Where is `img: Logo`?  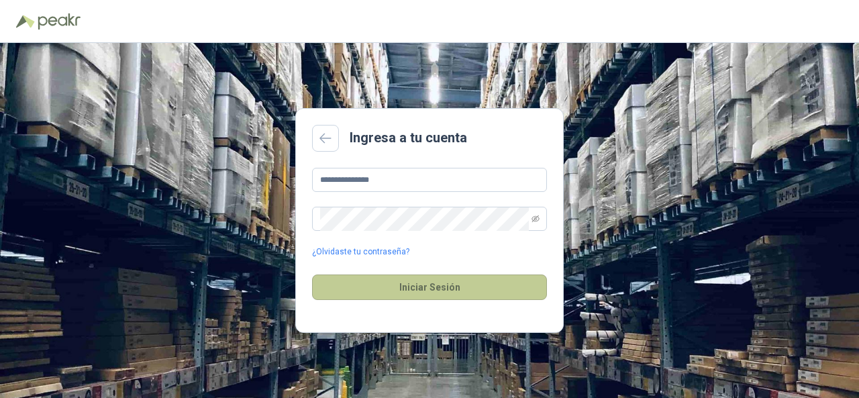
img: Logo is located at coordinates (26, 21).